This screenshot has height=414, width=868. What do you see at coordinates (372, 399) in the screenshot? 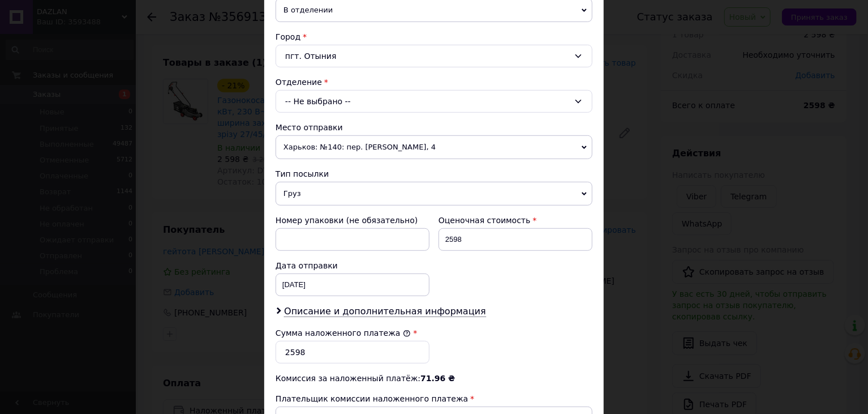
I see `span: Плательщик комиссии наложенного платежа` at bounding box center [372, 399].